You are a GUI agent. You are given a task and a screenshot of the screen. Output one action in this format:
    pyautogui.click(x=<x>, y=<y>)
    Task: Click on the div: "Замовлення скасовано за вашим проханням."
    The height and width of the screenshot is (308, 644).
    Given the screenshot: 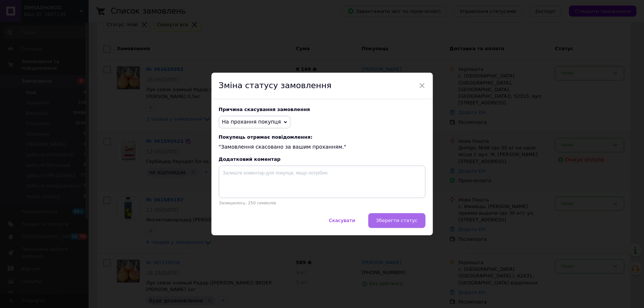 What is the action you would take?
    pyautogui.click(x=322, y=142)
    